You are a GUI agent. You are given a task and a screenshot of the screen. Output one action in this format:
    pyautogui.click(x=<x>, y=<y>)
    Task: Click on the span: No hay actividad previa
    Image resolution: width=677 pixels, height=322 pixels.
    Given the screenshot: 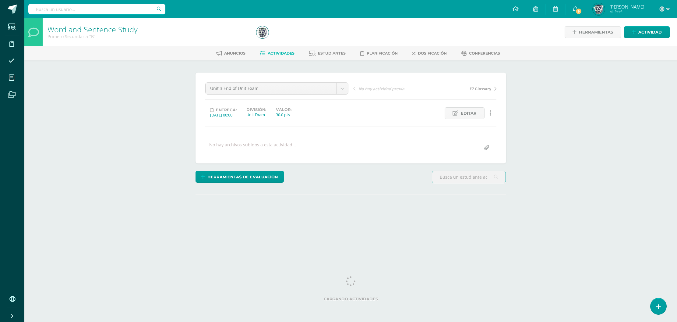 What is the action you would take?
    pyautogui.click(x=382, y=89)
    